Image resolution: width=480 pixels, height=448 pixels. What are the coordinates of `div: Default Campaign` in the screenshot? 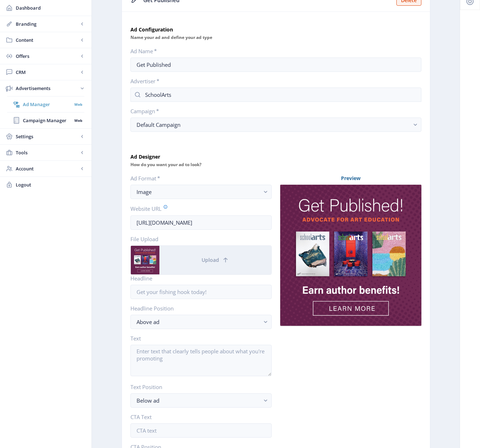 It's located at (273, 125).